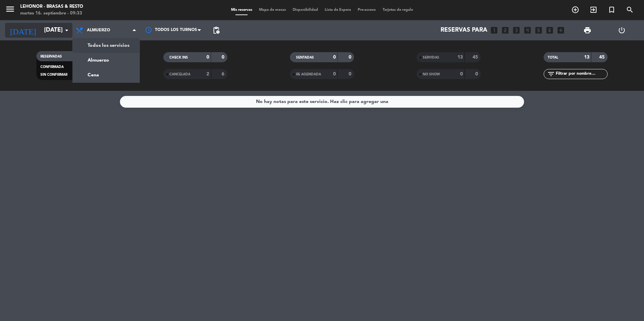 The height and width of the screenshot is (321, 644). Describe the element at coordinates (106, 75) in the screenshot. I see `a: Cena` at that location.